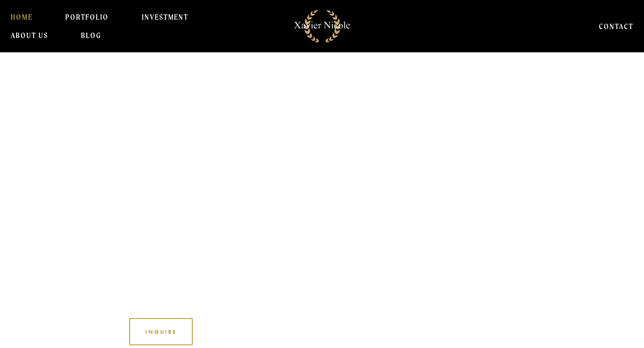  I want to click on a: inquire, so click(161, 332).